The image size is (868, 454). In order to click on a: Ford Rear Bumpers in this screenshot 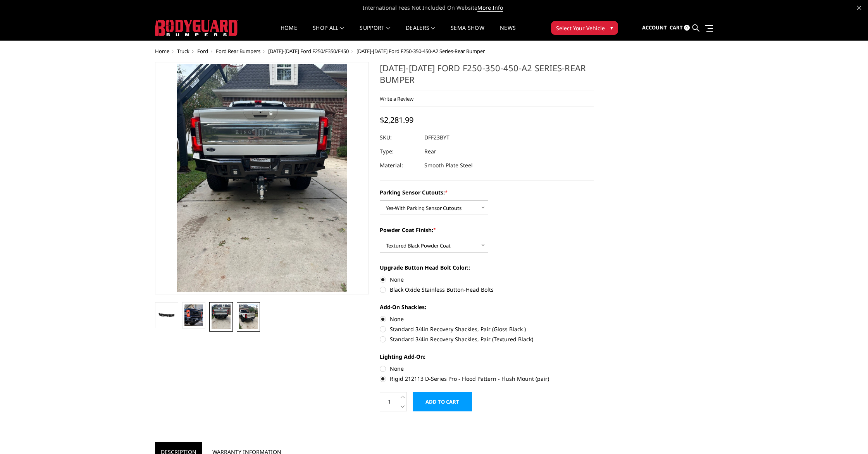, I will do `click(238, 51)`.